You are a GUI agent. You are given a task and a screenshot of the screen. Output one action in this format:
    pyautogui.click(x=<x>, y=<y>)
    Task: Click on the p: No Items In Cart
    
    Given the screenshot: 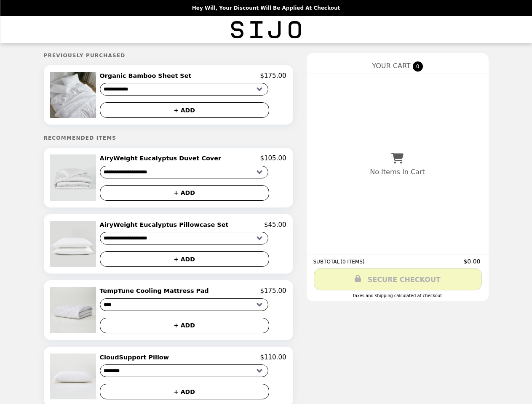 What is the action you would take?
    pyautogui.click(x=397, y=172)
    